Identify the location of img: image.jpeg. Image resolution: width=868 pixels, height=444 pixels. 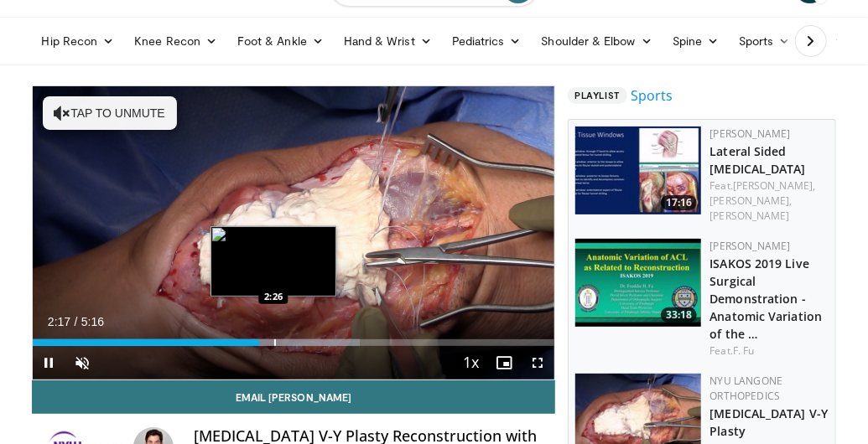
(274, 261).